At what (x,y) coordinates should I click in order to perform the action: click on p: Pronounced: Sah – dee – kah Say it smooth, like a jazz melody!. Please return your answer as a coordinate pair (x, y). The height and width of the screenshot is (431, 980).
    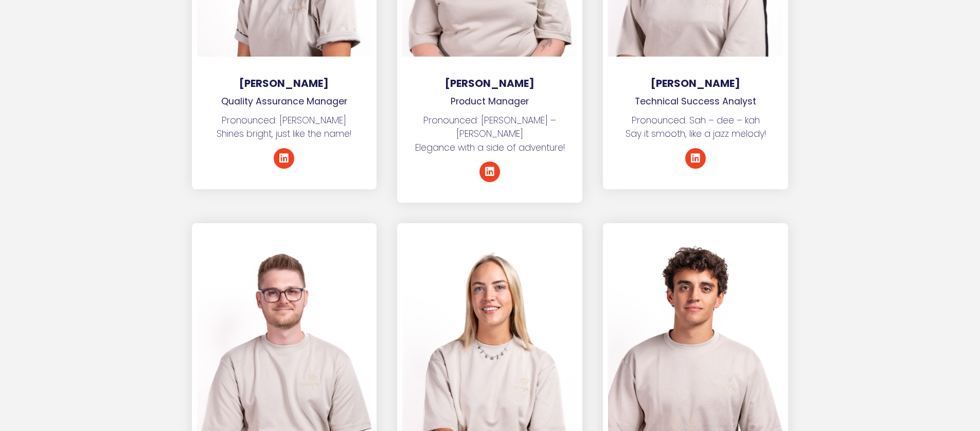
    Looking at the image, I should click on (696, 127).